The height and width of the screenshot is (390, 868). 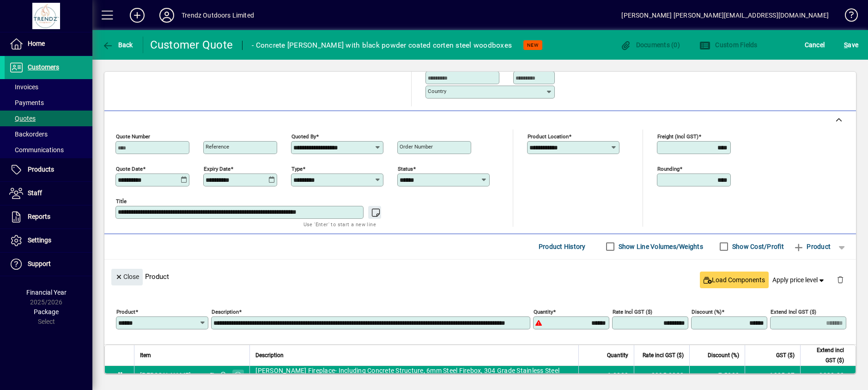 I want to click on mat-label: Description, so click(x=225, y=312).